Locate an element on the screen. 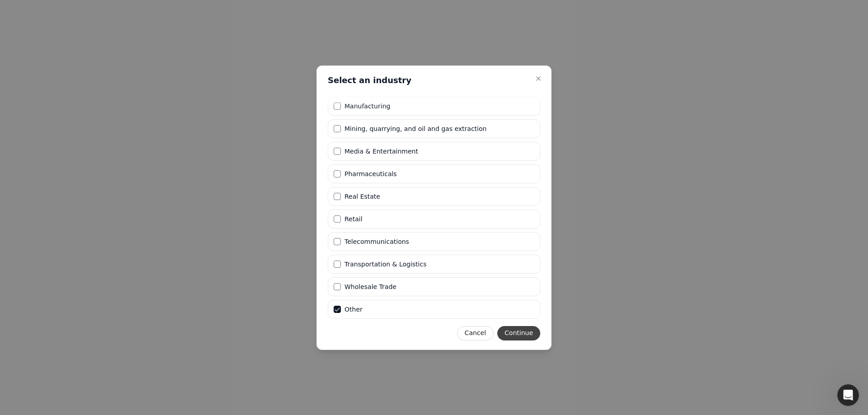  button: Cancel is located at coordinates (475, 334).